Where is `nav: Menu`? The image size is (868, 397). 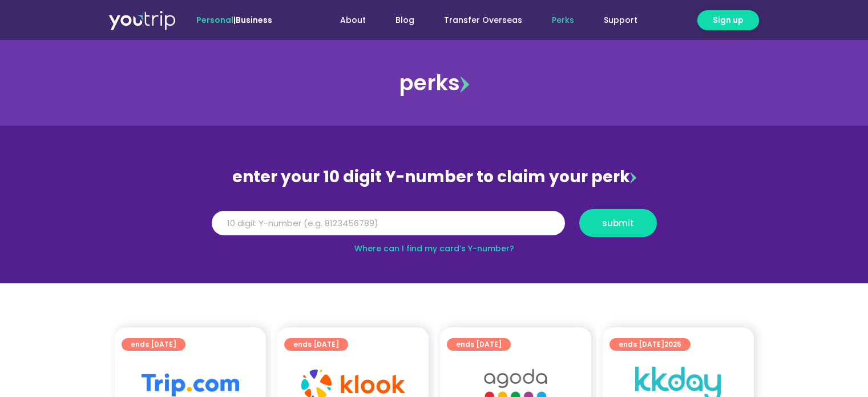
nav: Menu is located at coordinates (478, 20).